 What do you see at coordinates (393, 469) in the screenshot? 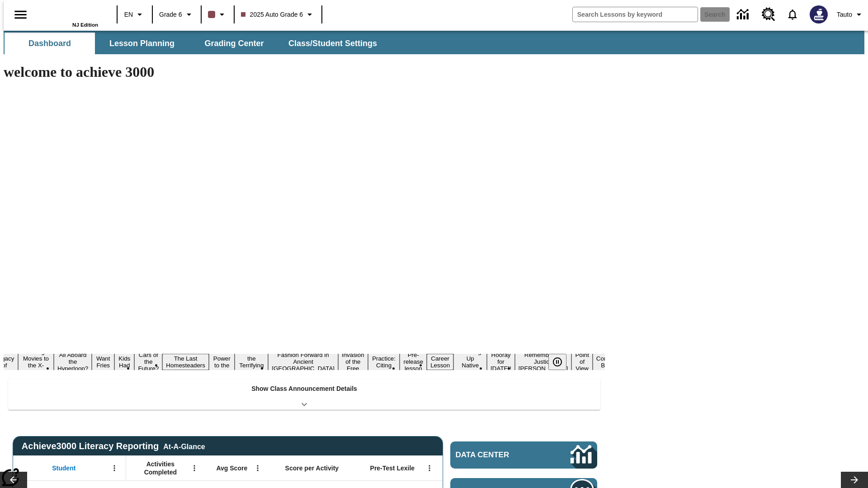
I see `span: Pre-Test Lexile` at bounding box center [393, 469].